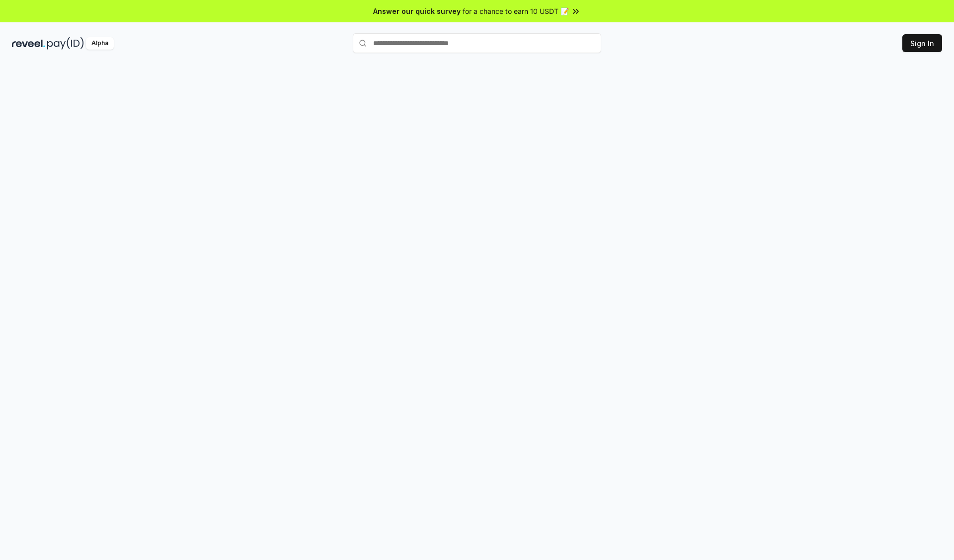 This screenshot has height=560, width=954. What do you see at coordinates (922, 43) in the screenshot?
I see `button: Sign In` at bounding box center [922, 43].